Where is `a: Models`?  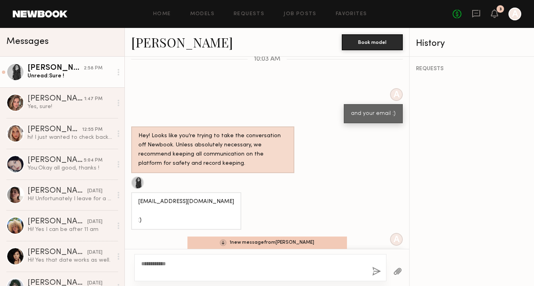
a: Models is located at coordinates (202, 14).